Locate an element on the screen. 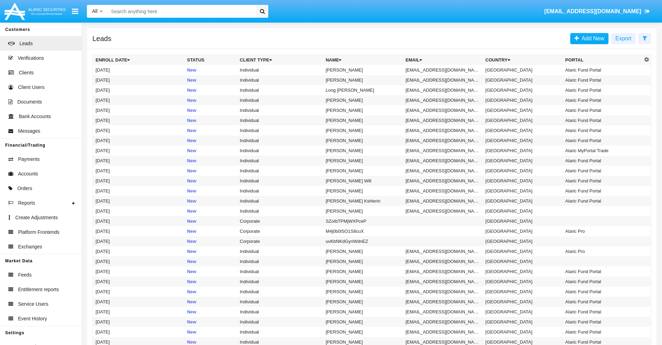  span: Export is located at coordinates (623, 38).